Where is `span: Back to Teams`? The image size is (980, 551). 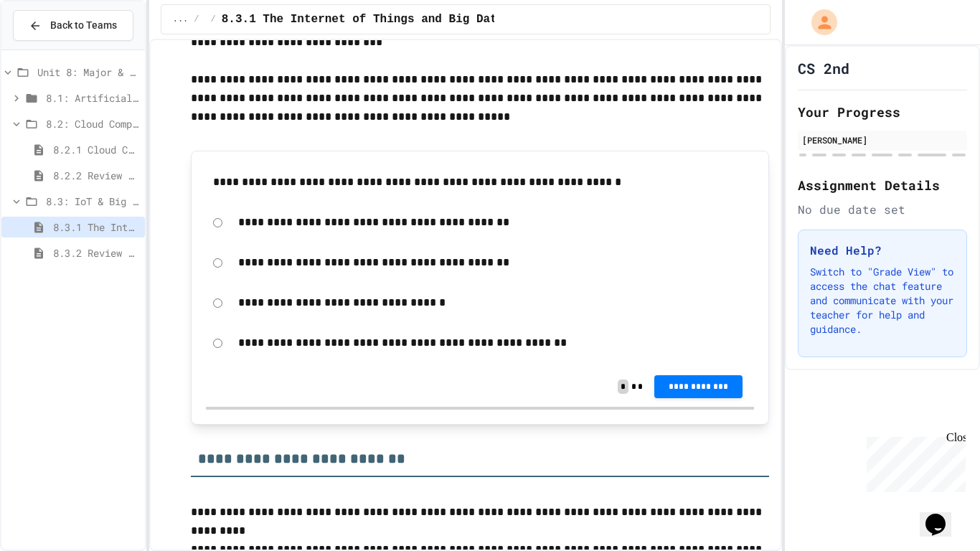
span: Back to Teams is located at coordinates (83, 25).